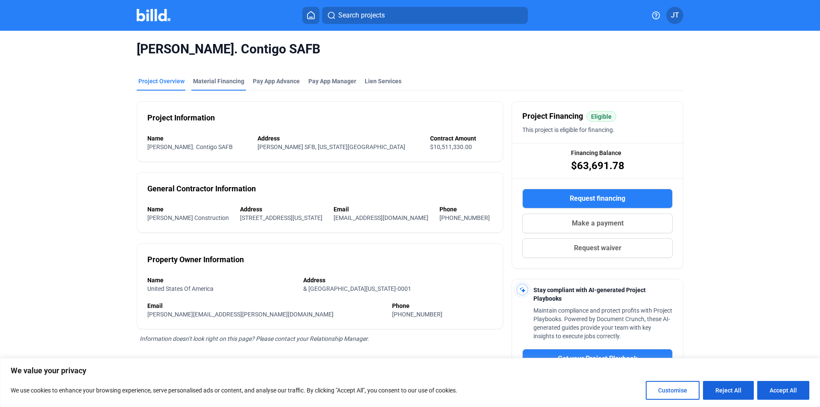 The image size is (820, 407). What do you see at coordinates (597, 248) in the screenshot?
I see `button: Request waiver` at bounding box center [597, 248].